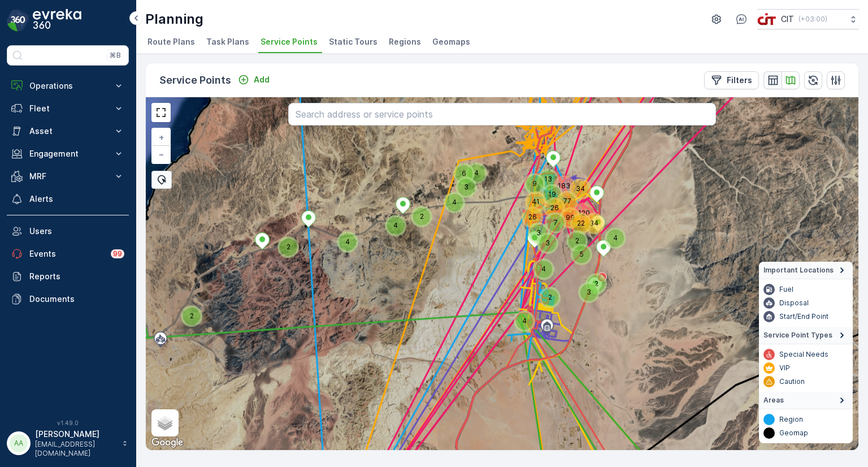 Image resolution: width=868 pixels, height=467 pixels. I want to click on div: 5, so click(581, 255).